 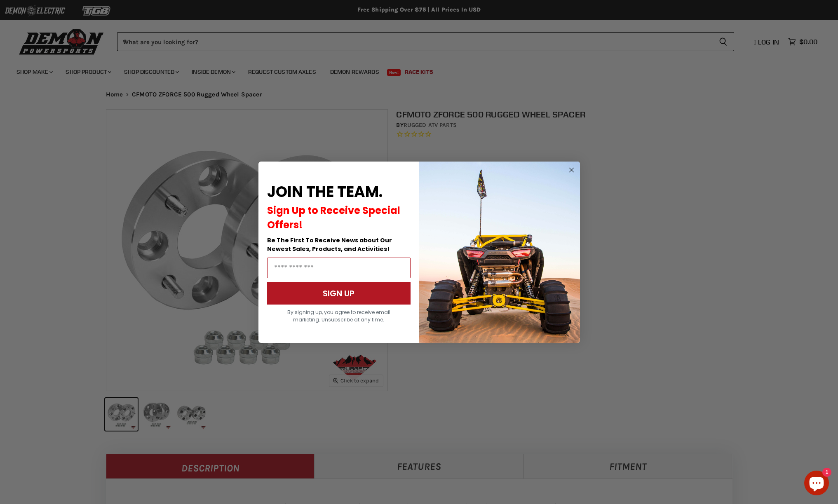 I want to click on button: SIGN UP, so click(x=339, y=293).